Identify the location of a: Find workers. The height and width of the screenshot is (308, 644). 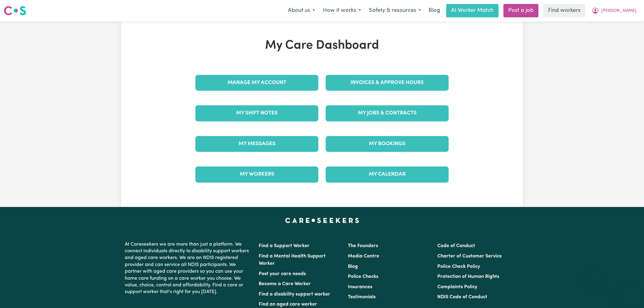
(565, 11).